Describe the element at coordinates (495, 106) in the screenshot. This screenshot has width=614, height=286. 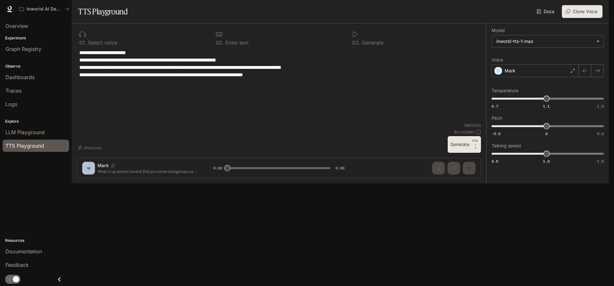
I see `span: 0.7` at that location.